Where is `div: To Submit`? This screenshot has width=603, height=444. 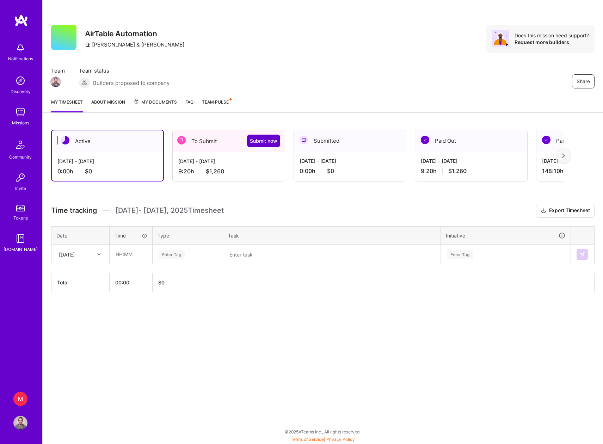 div: To Submit is located at coordinates (229, 141).